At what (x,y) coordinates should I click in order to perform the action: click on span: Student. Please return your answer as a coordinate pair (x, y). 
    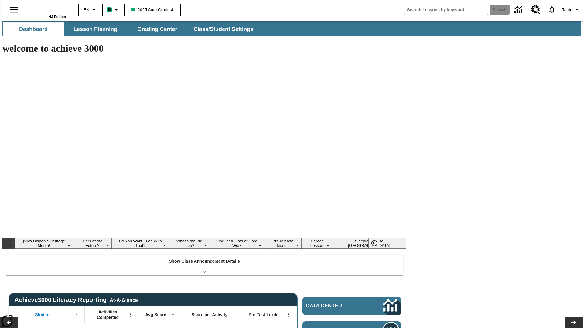
    Looking at the image, I should click on (43, 315).